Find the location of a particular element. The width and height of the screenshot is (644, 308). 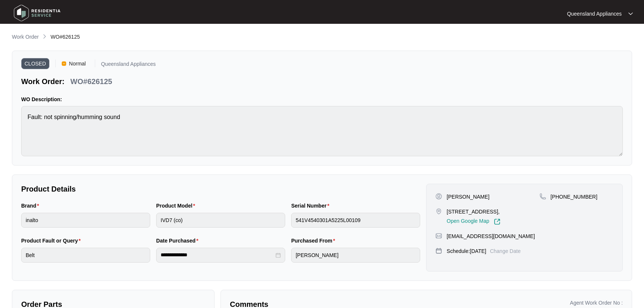

label: Brand is located at coordinates (32, 206).